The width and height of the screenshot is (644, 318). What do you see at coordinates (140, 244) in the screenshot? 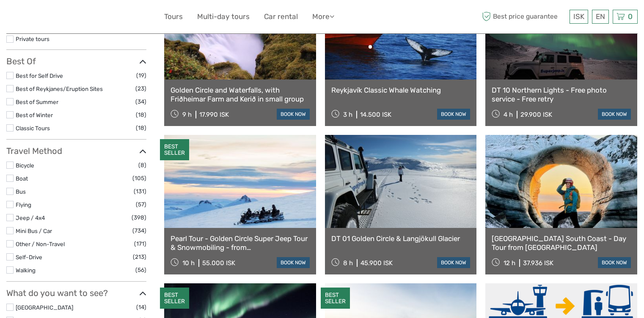
I see `span: (171)` at bounding box center [140, 244].